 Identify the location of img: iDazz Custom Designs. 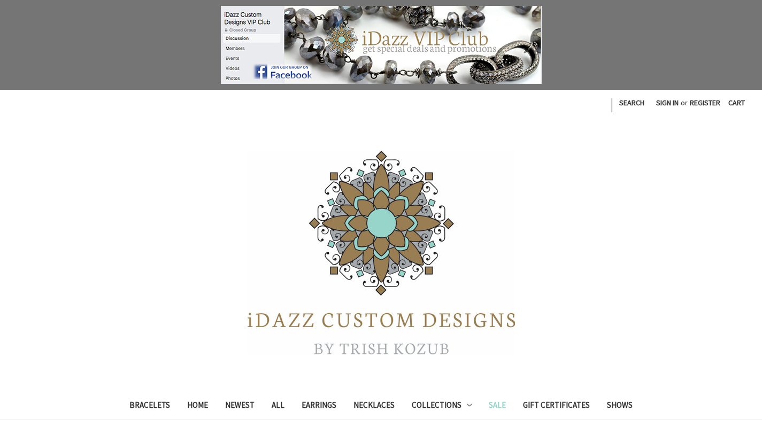
(381, 253).